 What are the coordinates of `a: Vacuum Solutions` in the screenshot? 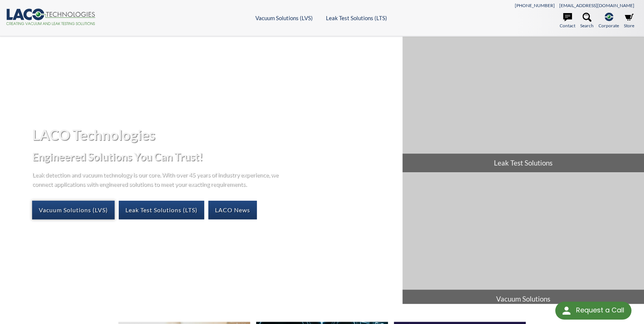 It's located at (523, 240).